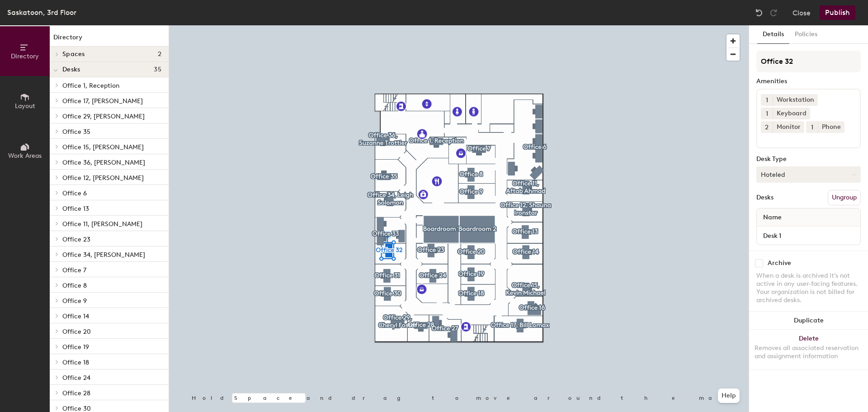 The height and width of the screenshot is (412, 868). Describe the element at coordinates (808, 352) in the screenshot. I see `div: Removes all associated reservation and assignment information` at that location.